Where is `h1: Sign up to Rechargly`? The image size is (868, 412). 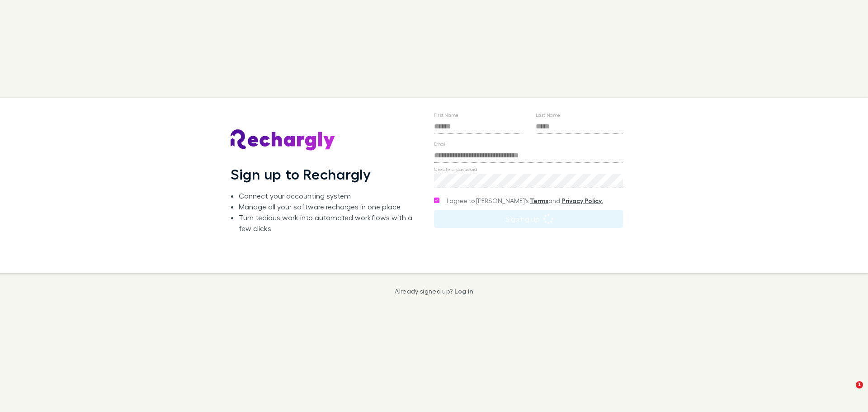
h1: Sign up to Rechargly is located at coordinates (301, 174).